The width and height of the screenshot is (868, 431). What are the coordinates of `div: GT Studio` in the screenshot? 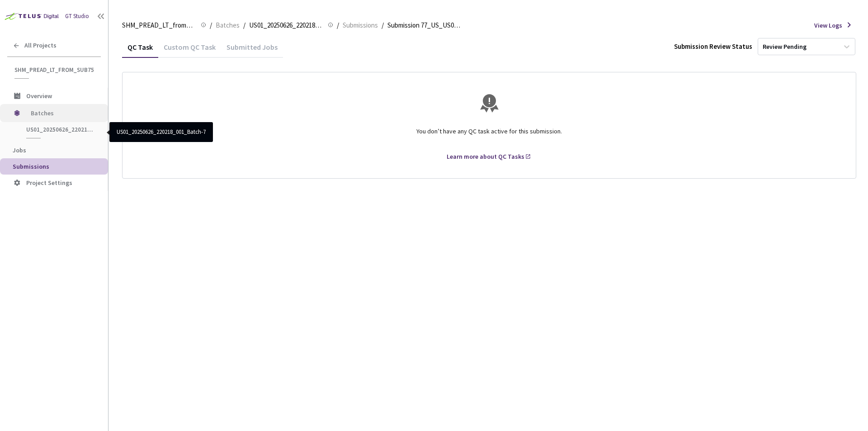 It's located at (77, 16).